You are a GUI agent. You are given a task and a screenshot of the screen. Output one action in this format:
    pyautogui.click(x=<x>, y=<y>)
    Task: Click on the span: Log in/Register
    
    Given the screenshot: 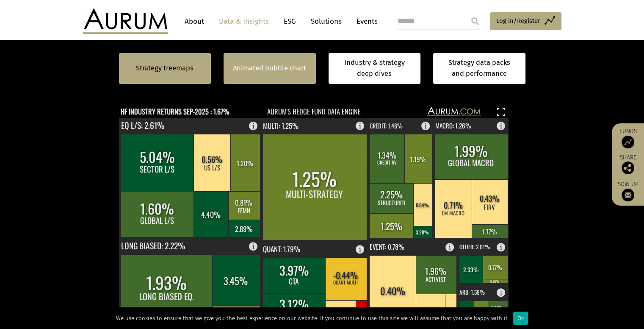 What is the action you would take?
    pyautogui.click(x=519, y=20)
    